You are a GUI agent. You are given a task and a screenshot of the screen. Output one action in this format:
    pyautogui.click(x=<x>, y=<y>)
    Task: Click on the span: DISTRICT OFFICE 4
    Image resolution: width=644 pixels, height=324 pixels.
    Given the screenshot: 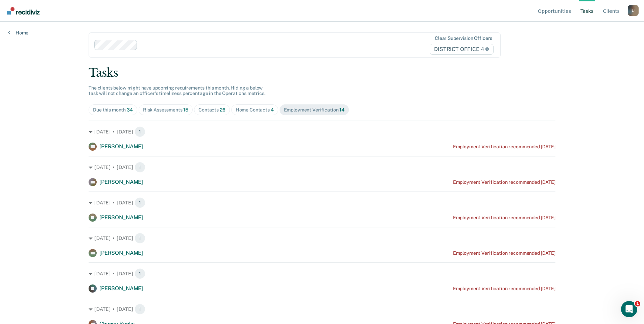 What is the action you would take?
    pyautogui.click(x=461, y=49)
    